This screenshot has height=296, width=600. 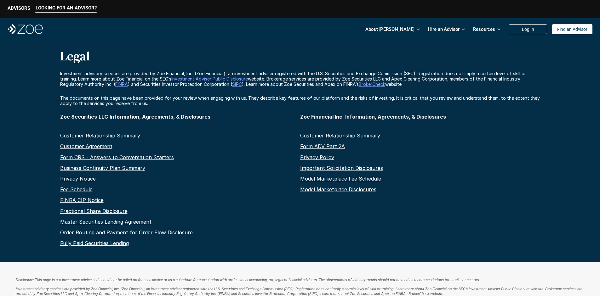 What do you see at coordinates (484, 29) in the screenshot?
I see `p: Resources` at bounding box center [484, 29].